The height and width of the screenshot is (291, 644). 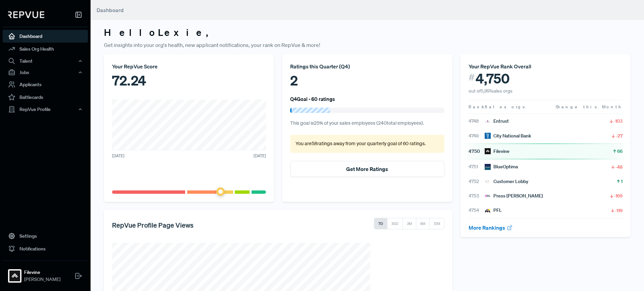 What do you see at coordinates (45, 72) in the screenshot?
I see `div: Jobs` at bounding box center [45, 72].